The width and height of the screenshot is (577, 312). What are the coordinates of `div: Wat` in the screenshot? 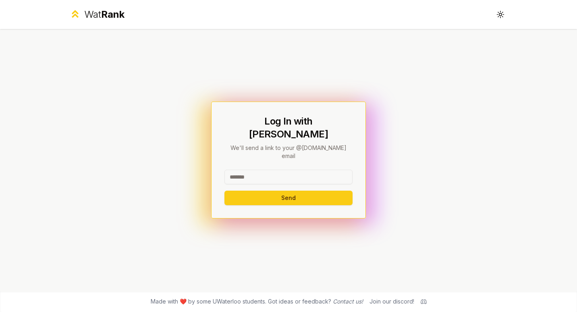 It's located at (104, 15).